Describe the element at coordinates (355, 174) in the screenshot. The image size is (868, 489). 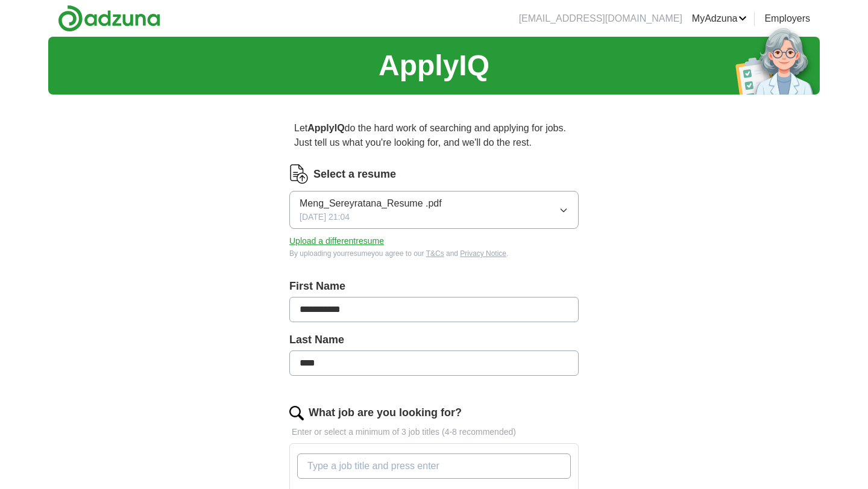
I see `label: Select a resume` at that location.